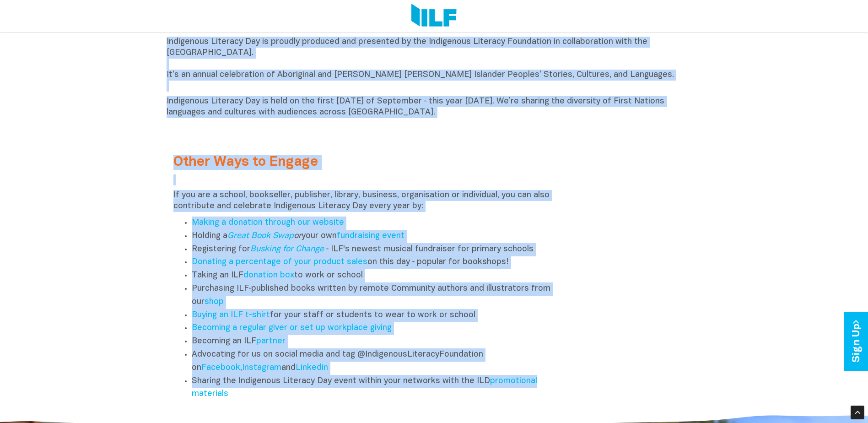 This screenshot has width=868, height=423. Describe the element at coordinates (377, 262) in the screenshot. I see `li: on this day ‑ popular for bookshops!` at that location.